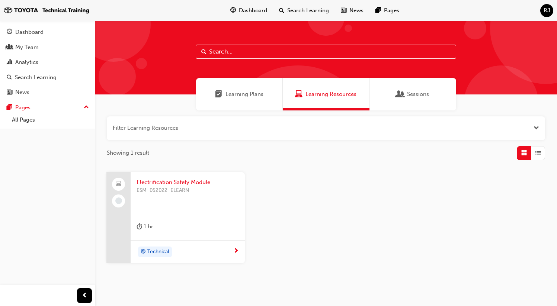 The image size is (557, 306). What do you see at coordinates (204, 52) in the screenshot?
I see `span: Search` at bounding box center [204, 52].